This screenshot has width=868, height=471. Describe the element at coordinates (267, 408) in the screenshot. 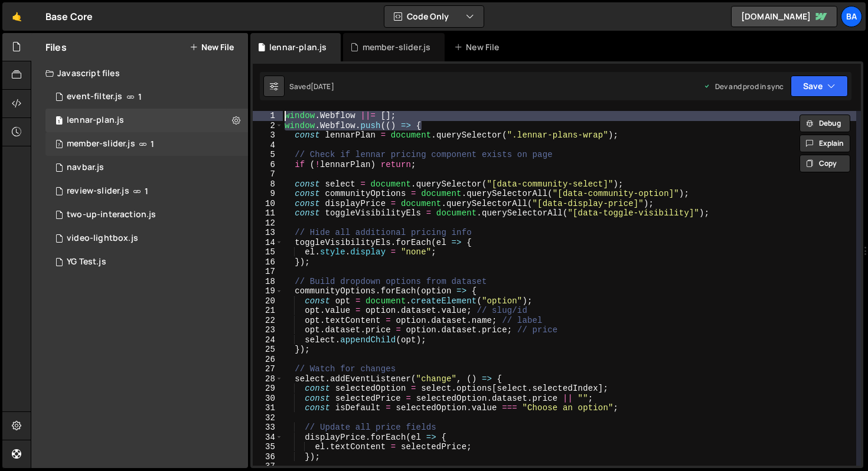

I see `div: 31` at that location.